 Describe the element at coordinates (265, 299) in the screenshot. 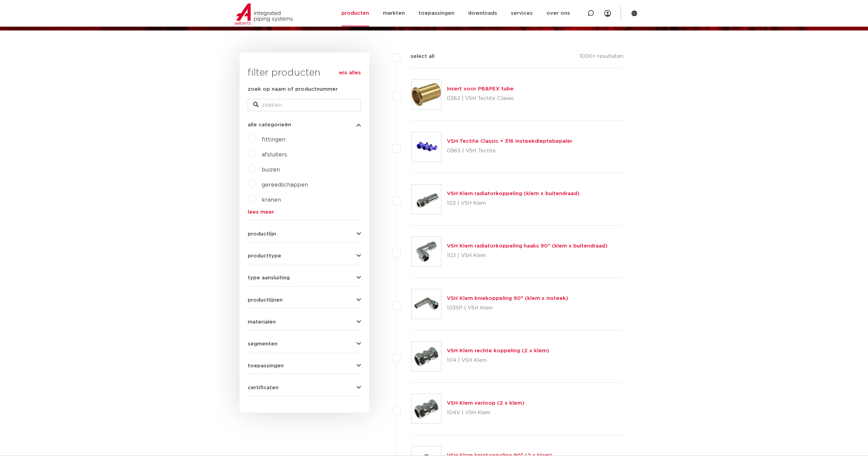

I see `span: productlijnen` at that location.